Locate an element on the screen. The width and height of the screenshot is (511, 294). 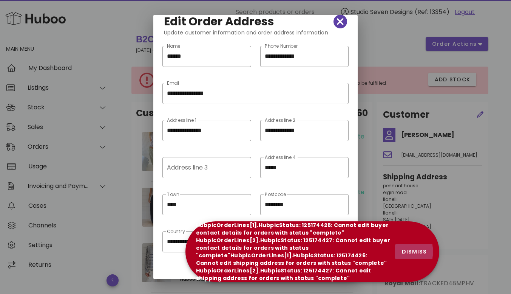
label: Country is located at coordinates (176, 231).